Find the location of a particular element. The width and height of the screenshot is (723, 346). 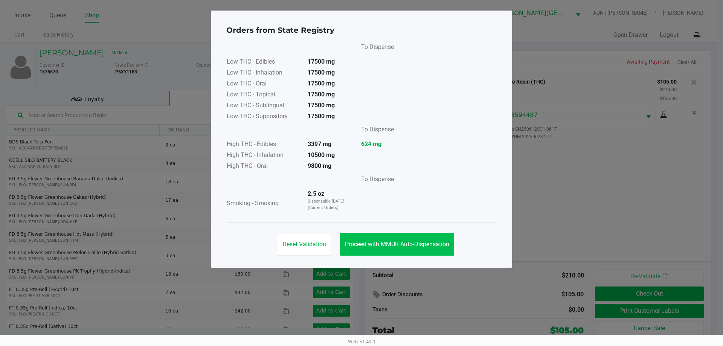

td: High THC - Edibles is located at coordinates (264, 145).